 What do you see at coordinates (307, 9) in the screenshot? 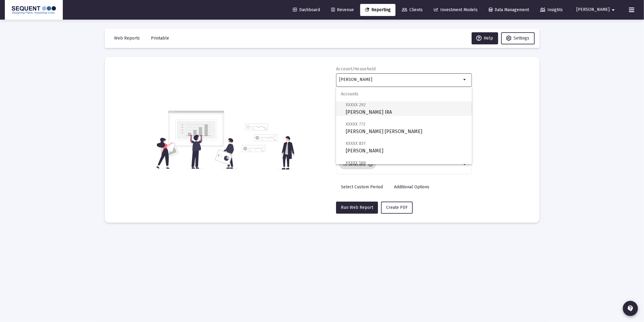
I see `span: Dashboard` at bounding box center [307, 9].